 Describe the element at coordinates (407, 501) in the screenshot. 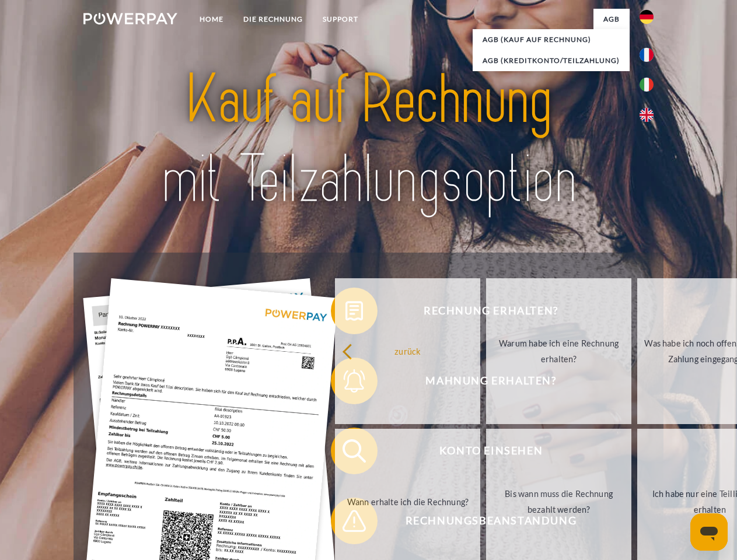

I see `div: Wann erhalte ich die Rechnung?` at that location.